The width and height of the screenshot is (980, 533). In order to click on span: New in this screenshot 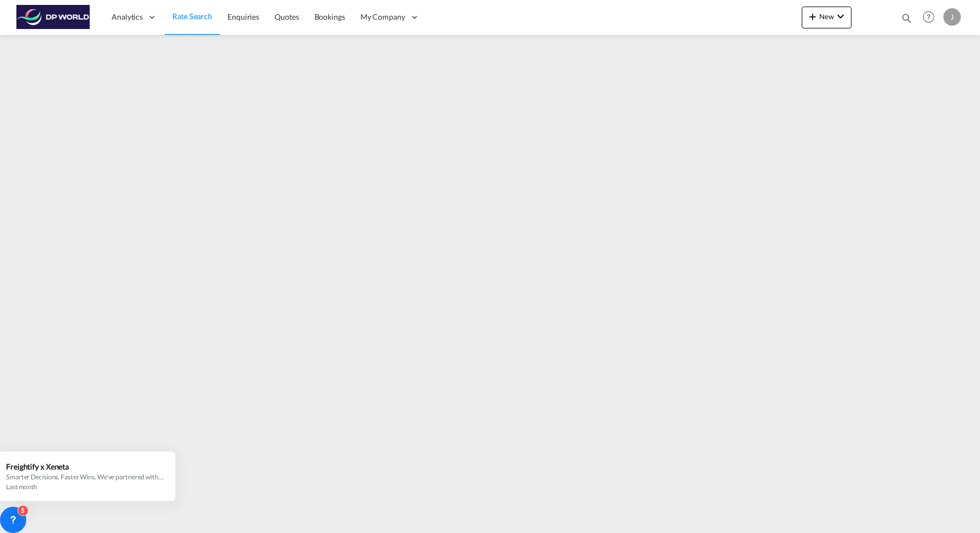, I will do `click(827, 16)`.